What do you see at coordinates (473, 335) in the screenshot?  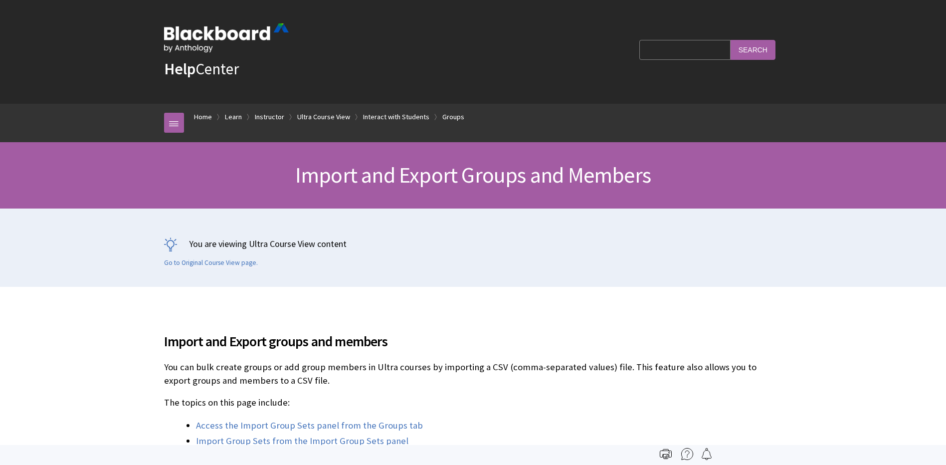 I see `h2: Import and Export groups and members` at bounding box center [473, 335].